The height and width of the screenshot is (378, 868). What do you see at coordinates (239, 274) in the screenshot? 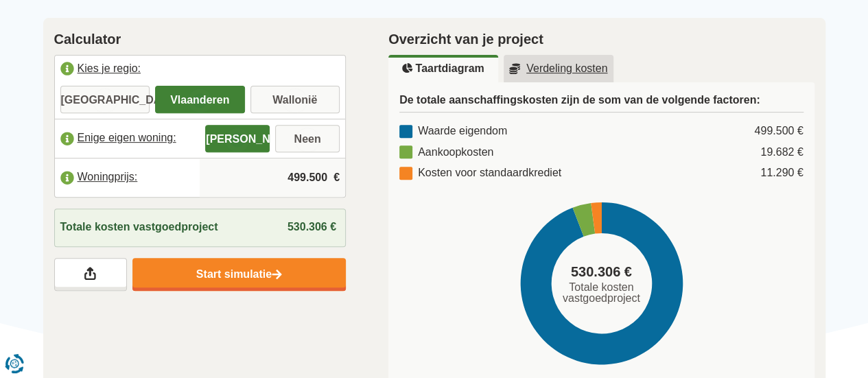
I see `a: Start simulatie` at bounding box center [239, 274].